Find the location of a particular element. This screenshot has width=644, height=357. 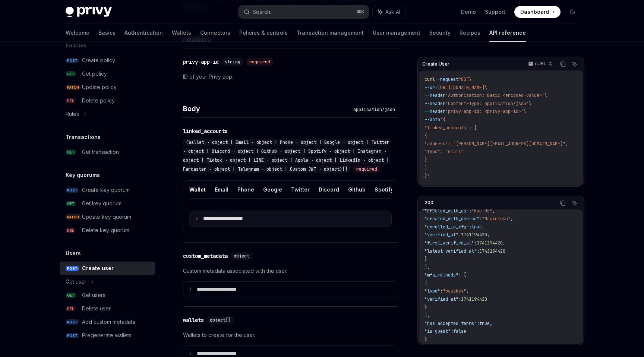

a: GETGet key quorum is located at coordinates (107, 204).